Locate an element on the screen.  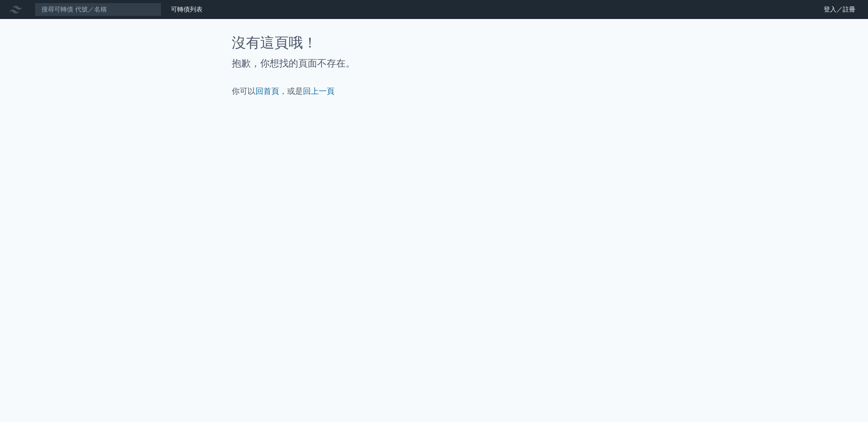
p: 你可以 ，或是 is located at coordinates (434, 91).